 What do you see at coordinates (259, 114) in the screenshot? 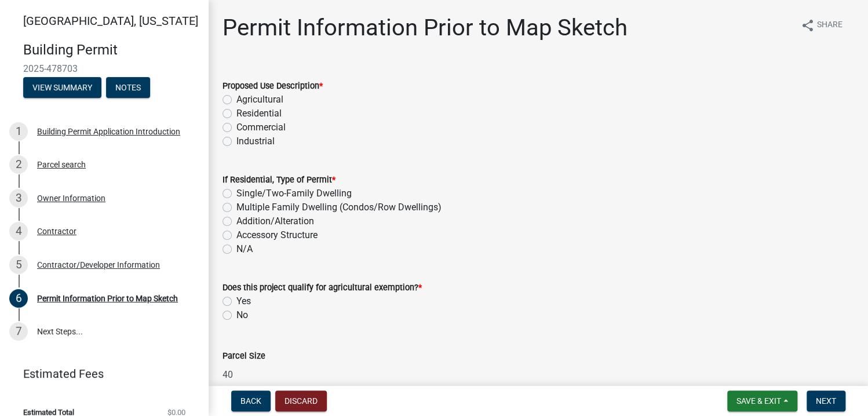
I see `label: Residential` at bounding box center [259, 114].